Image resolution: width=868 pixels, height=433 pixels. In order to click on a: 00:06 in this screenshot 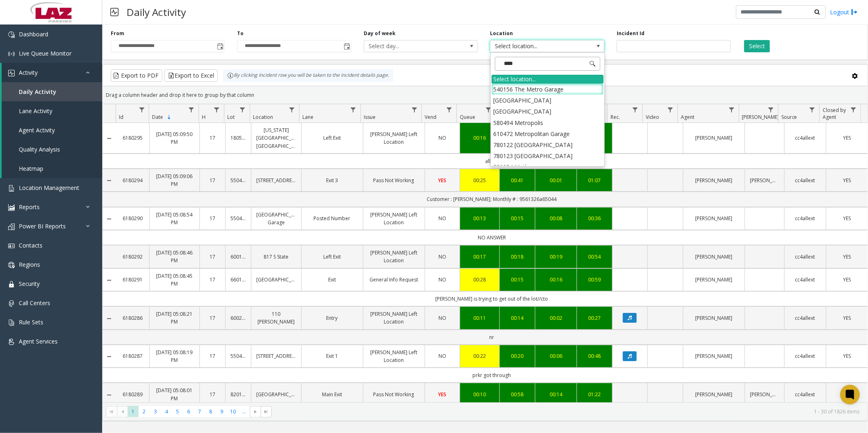, I will do `click(555, 356)`.